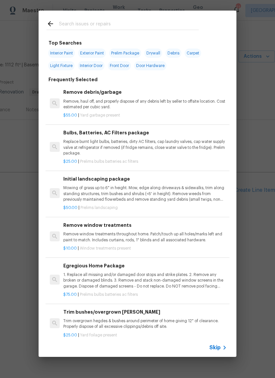  Describe the element at coordinates (145, 193) in the screenshot. I see `p: Mowing of grass up to 6" in height. Mow, edge along driveways & sidewalks, trim along standing st...` at that location.